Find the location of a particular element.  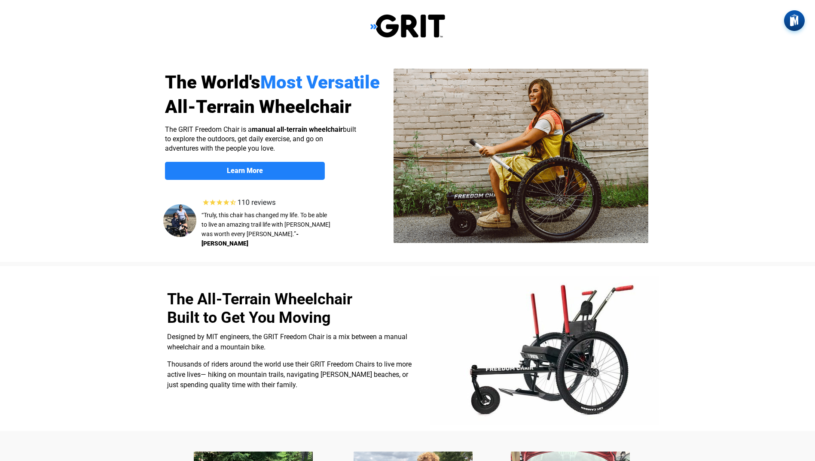

span: Designed by MIT engineers, the GRIT Freedom Chair is a mix between a manual wheelchair and a moun... is located at coordinates (287, 342).